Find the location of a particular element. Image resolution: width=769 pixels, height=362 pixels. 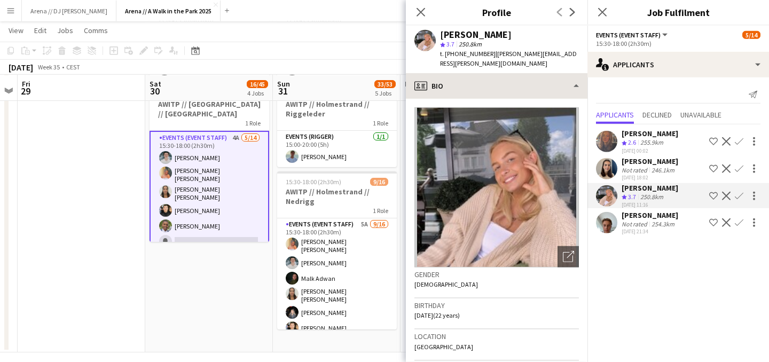

div: Open photos pop-in is located at coordinates (568, 257).